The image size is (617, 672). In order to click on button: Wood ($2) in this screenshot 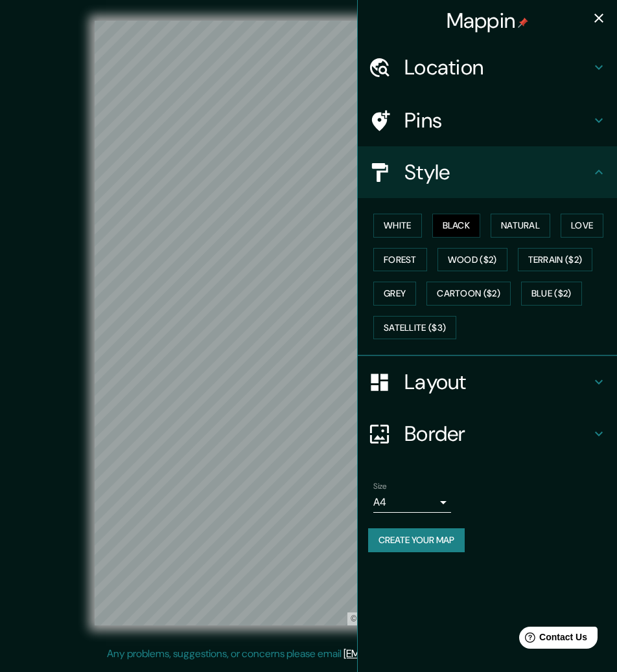, I will do `click(472, 260)`.